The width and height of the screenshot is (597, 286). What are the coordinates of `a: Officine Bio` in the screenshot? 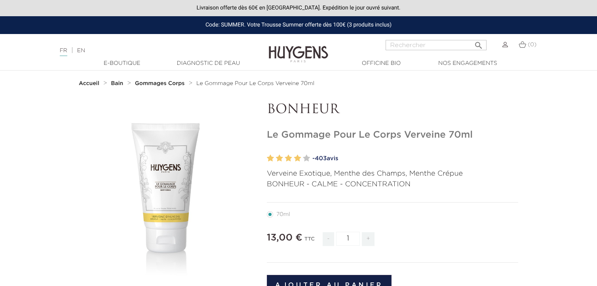 It's located at (381, 63).